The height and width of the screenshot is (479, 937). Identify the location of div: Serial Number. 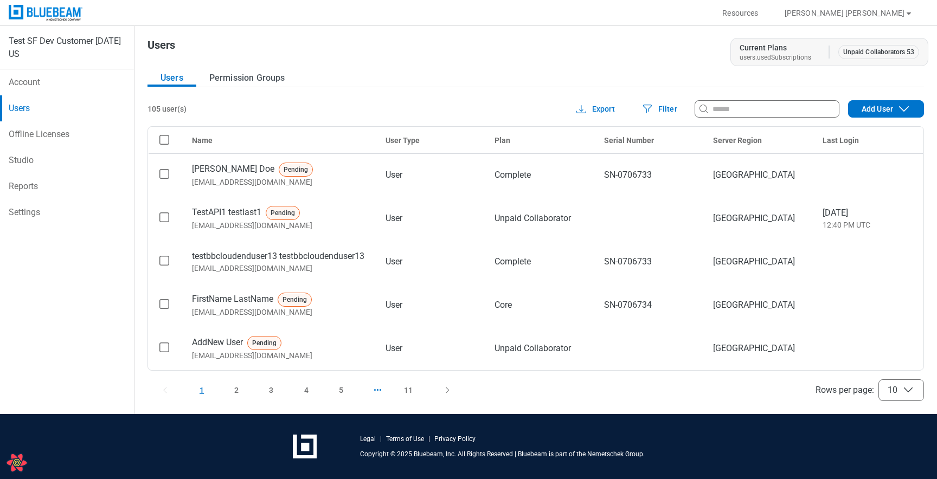
(650, 140).